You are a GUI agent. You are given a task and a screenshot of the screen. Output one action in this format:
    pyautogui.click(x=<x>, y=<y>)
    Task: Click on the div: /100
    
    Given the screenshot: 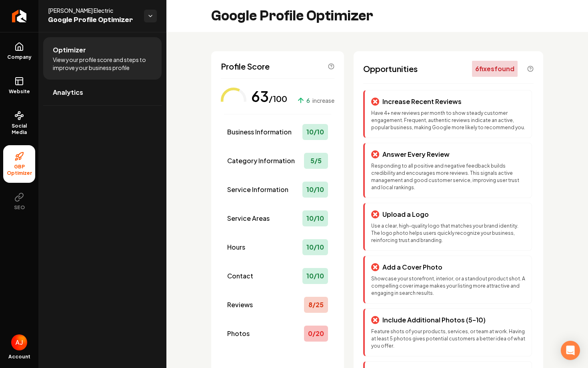 What is the action you would take?
    pyautogui.click(x=278, y=99)
    